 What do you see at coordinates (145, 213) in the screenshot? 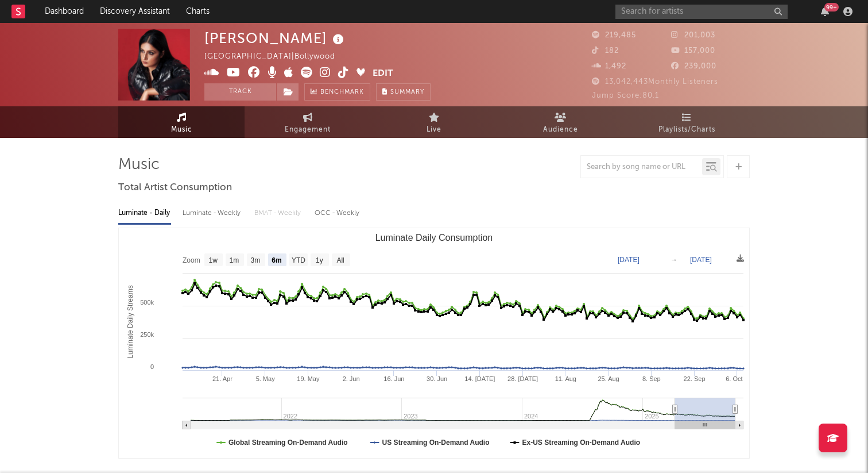
I see `div: Luminate - Daily` at bounding box center [145, 213].